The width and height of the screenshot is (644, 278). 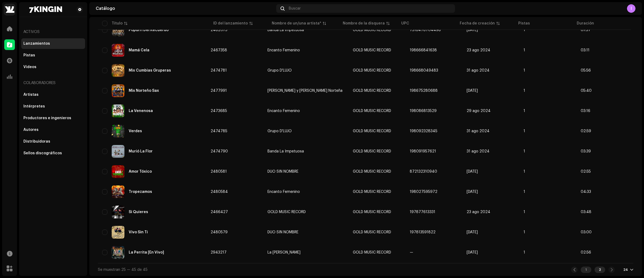 I want to click on span: 07:37, so click(x=586, y=30).